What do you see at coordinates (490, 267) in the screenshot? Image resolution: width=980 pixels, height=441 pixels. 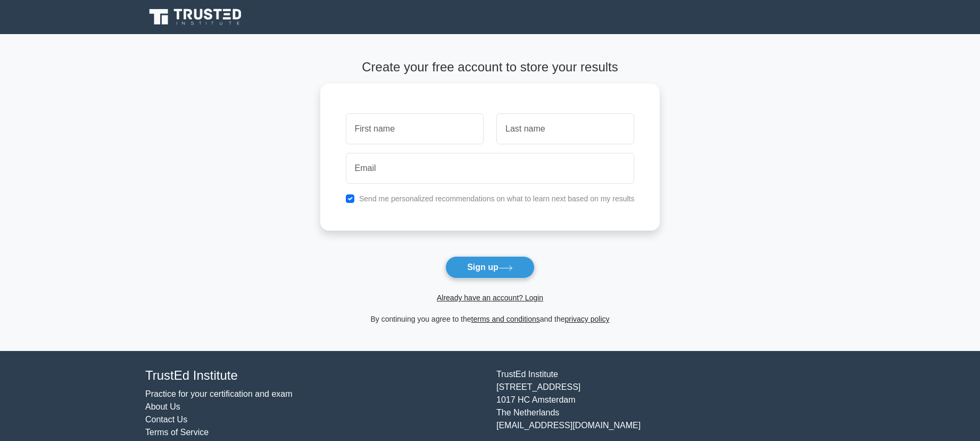 I see `button: Sign up` at bounding box center [490, 267].